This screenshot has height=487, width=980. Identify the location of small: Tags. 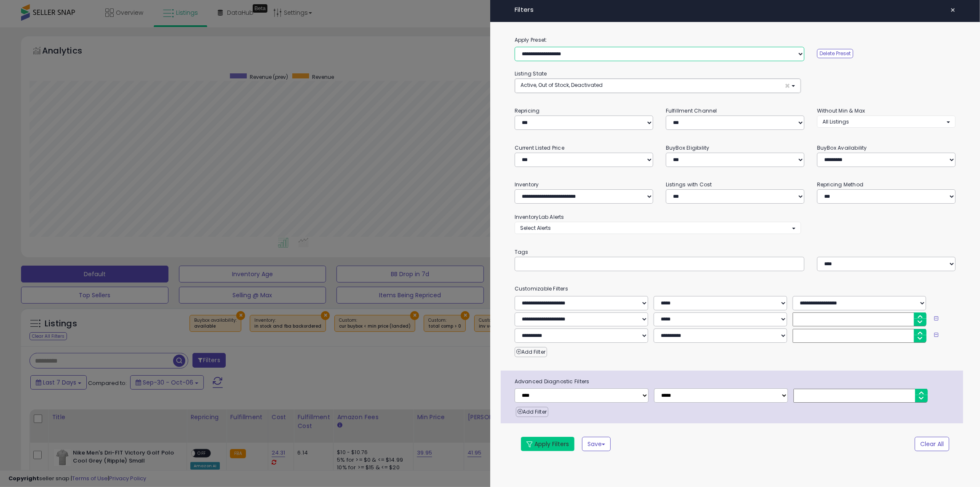
(735, 252).